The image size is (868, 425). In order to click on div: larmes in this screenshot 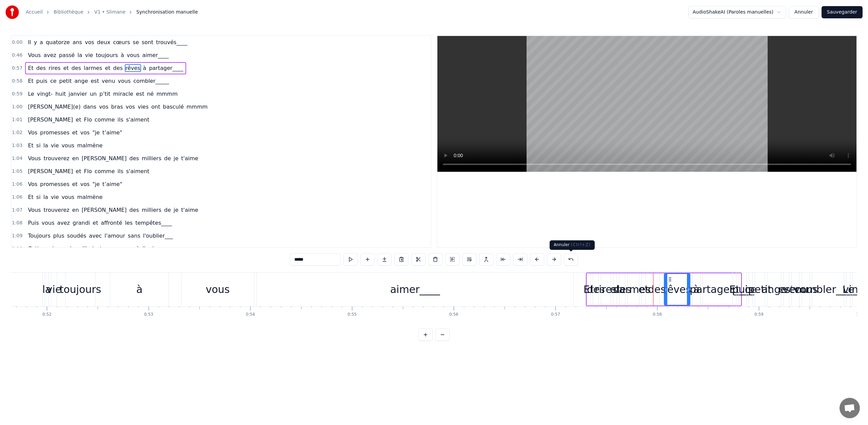, I will do `click(634, 289)`.